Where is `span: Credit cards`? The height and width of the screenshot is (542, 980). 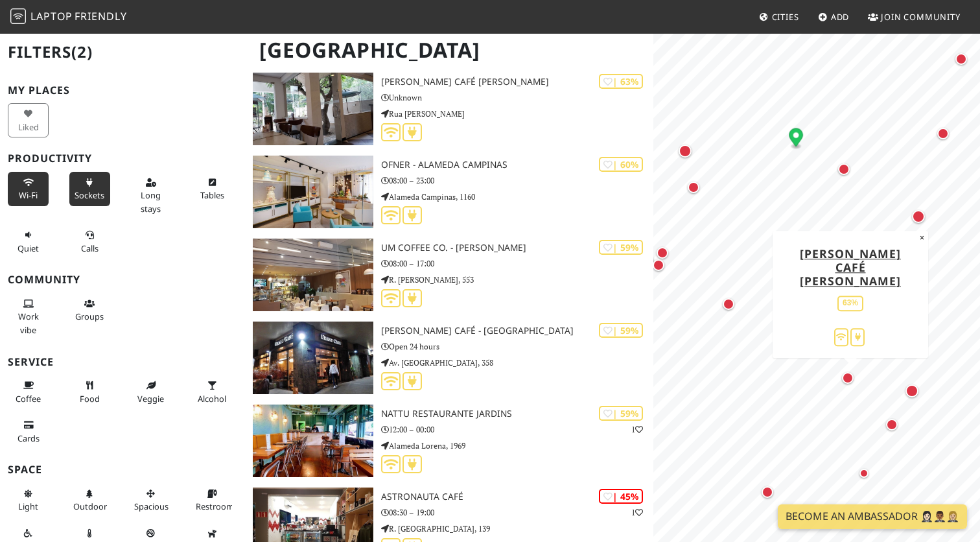
span: Credit cards is located at coordinates (28, 438).